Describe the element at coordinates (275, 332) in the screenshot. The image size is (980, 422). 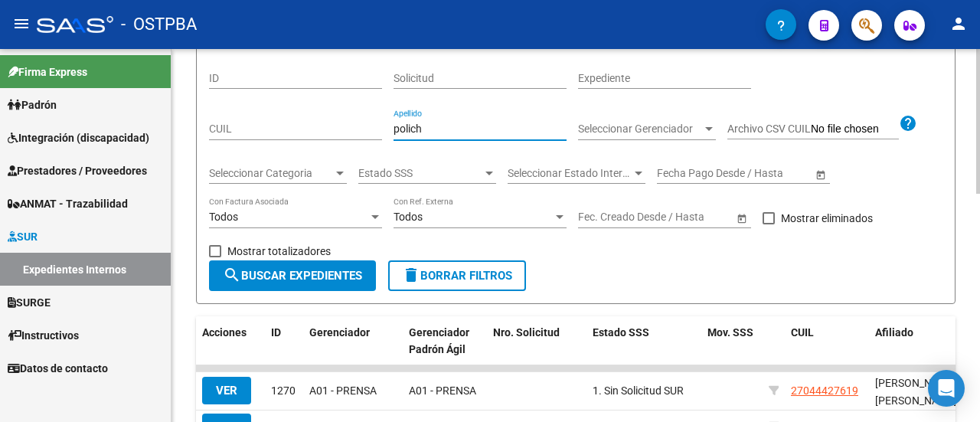
I see `span: ID` at that location.